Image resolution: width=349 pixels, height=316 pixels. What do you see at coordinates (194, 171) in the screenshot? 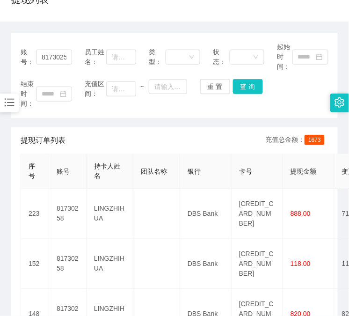
I see `span: 银行` at bounding box center [194, 171].